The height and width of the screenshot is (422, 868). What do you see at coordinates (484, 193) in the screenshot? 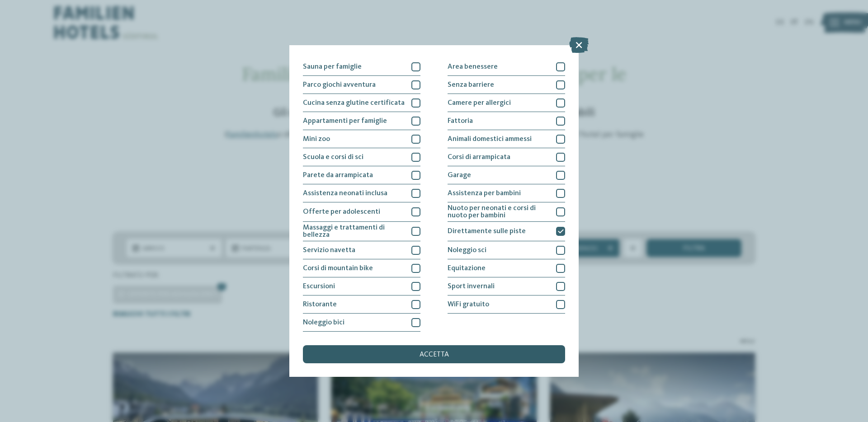
I see `span: Assistenza per bambini` at bounding box center [484, 193].